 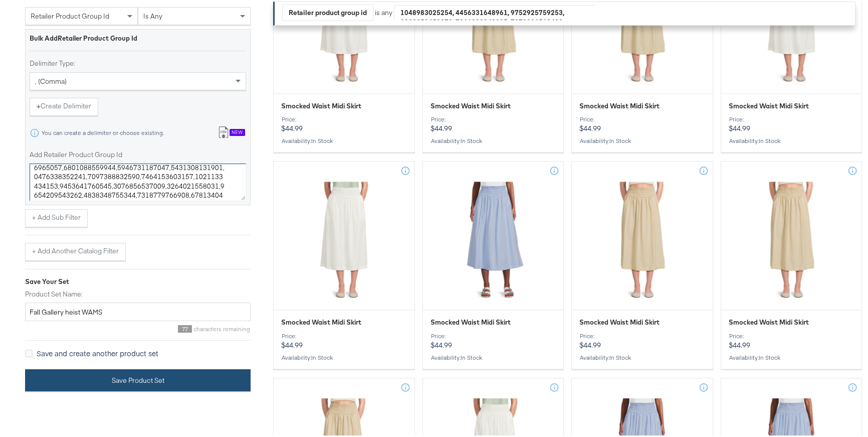 I want to click on div: Save Your Set, so click(x=138, y=280).